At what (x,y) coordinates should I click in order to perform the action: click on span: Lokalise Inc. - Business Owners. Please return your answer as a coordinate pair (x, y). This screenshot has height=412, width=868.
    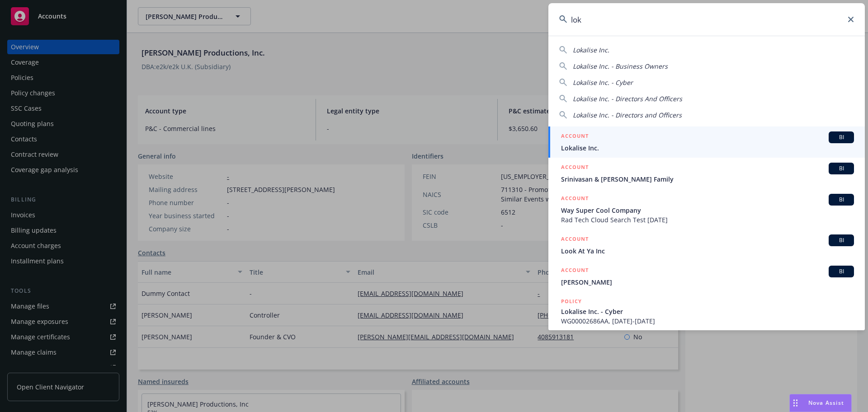
    Looking at the image, I should click on (620, 66).